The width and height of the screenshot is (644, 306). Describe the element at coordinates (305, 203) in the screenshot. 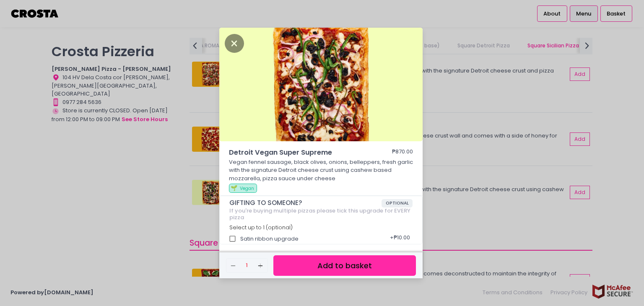

I see `span: GIFTING TO SOMEONE?` at that location.